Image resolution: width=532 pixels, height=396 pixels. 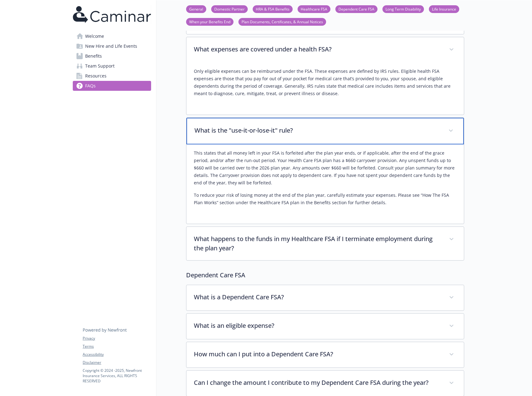 I want to click on p: What is an eligible expense?, so click(x=318, y=325).